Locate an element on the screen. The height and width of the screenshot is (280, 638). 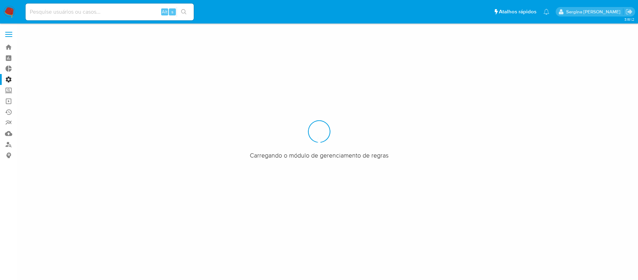
input: Pesquise usuários ou casos... is located at coordinates (110, 12).